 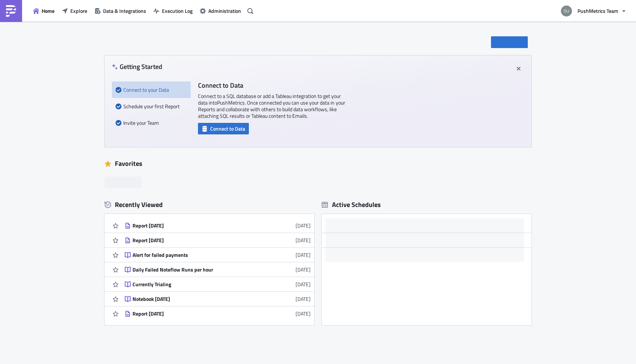 I want to click on span: Connect to Data, so click(x=227, y=128).